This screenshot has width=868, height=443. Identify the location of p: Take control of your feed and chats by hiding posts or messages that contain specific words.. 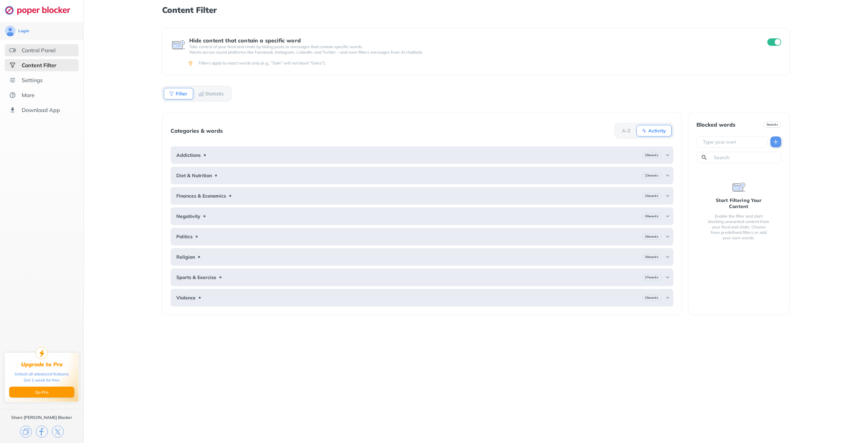
(472, 47).